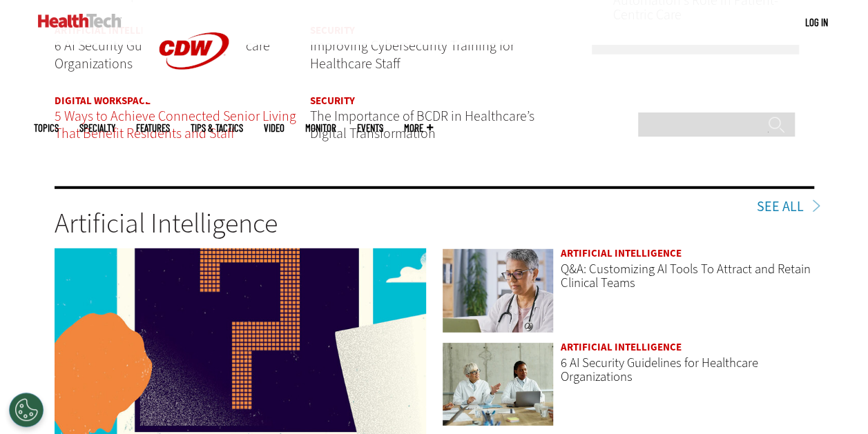 This screenshot has height=434, width=868. What do you see at coordinates (274, 127) in the screenshot?
I see `a: Video` at bounding box center [274, 127].